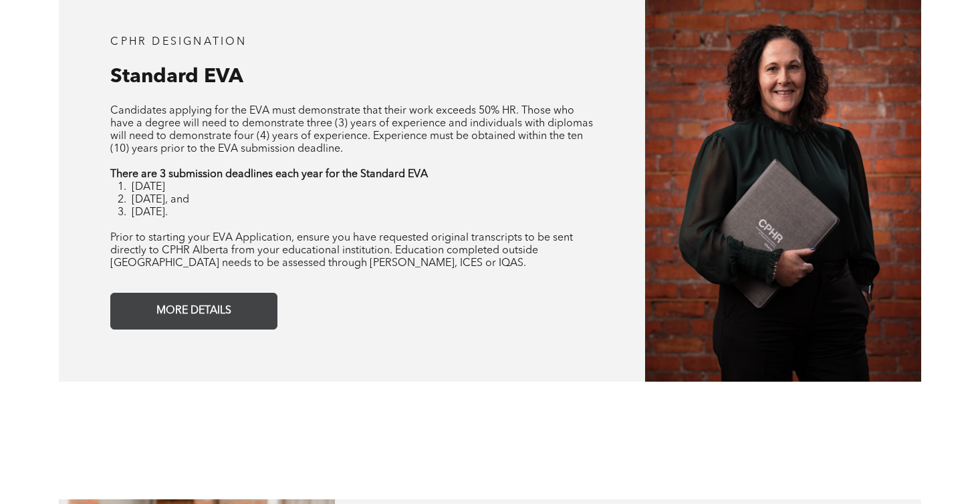 This screenshot has height=504, width=980. Describe the element at coordinates (269, 174) in the screenshot. I see `strong: There are 3 submission deadlines each year for the Standard EVA` at that location.